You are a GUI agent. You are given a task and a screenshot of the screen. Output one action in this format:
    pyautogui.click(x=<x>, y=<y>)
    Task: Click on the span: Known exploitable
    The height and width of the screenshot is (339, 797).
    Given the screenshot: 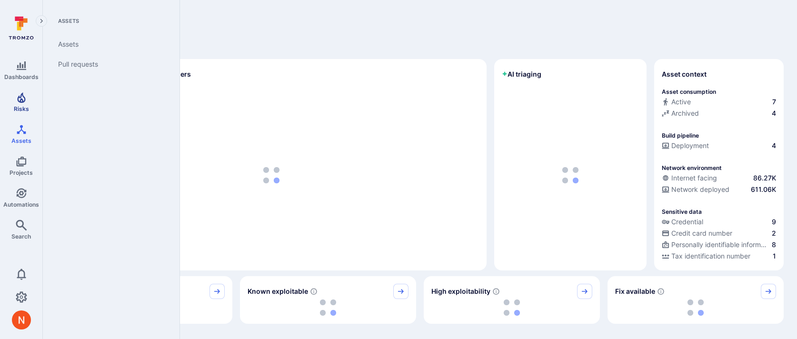 What is the action you would take?
    pyautogui.click(x=278, y=291)
    